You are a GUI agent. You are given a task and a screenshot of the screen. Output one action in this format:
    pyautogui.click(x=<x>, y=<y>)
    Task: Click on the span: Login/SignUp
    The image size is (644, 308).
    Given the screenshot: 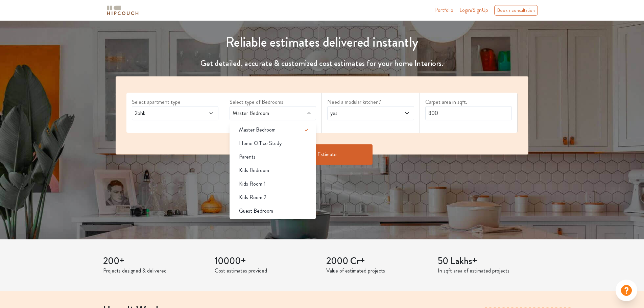 What is the action you would take?
    pyautogui.click(x=474, y=10)
    